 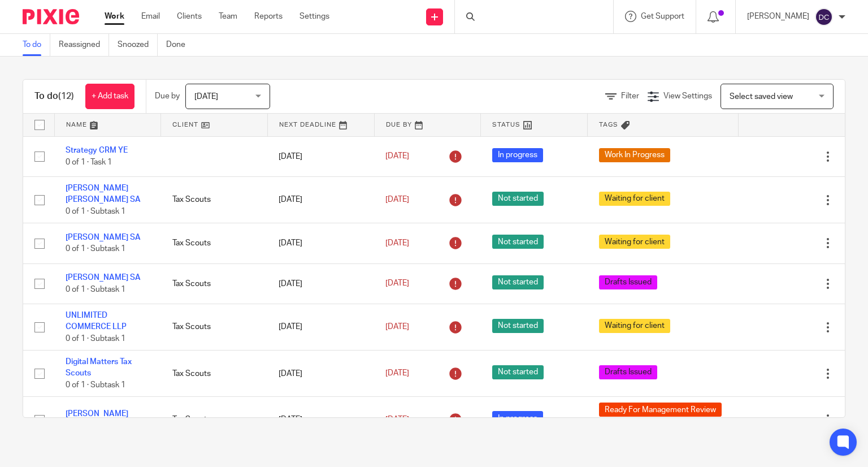 What do you see at coordinates (179, 45) in the screenshot?
I see `a: Done` at bounding box center [179, 45].